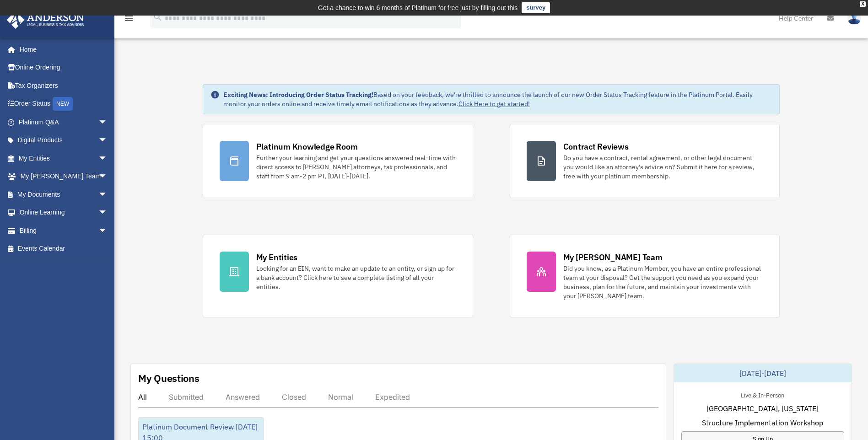 This screenshot has width=868, height=440. I want to click on div: Based on your feedback, we're thrilled to announce the launch of our new Order Status Tracking fe..., so click(498, 99).